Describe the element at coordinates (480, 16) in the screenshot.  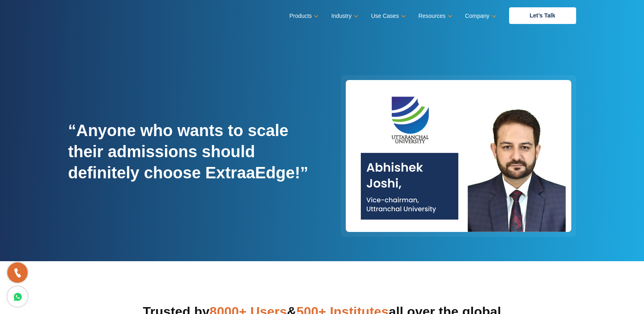
I see `a: Company` at that location.